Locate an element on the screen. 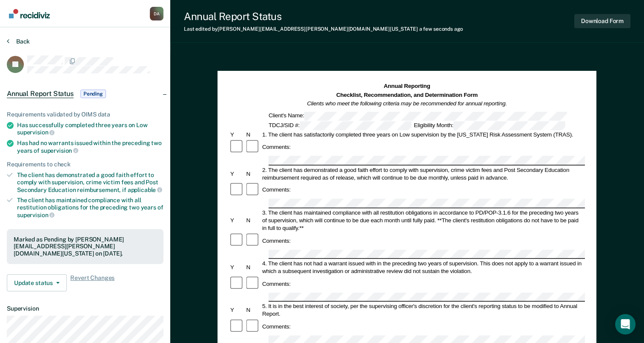  div: Has had no warrants issued within the preceding two years of is located at coordinates (90, 146).